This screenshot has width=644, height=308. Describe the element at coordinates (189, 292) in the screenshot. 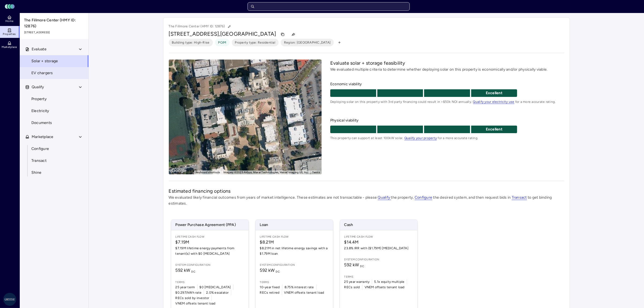

I see `span: $0.297/kWh rate` at that location.